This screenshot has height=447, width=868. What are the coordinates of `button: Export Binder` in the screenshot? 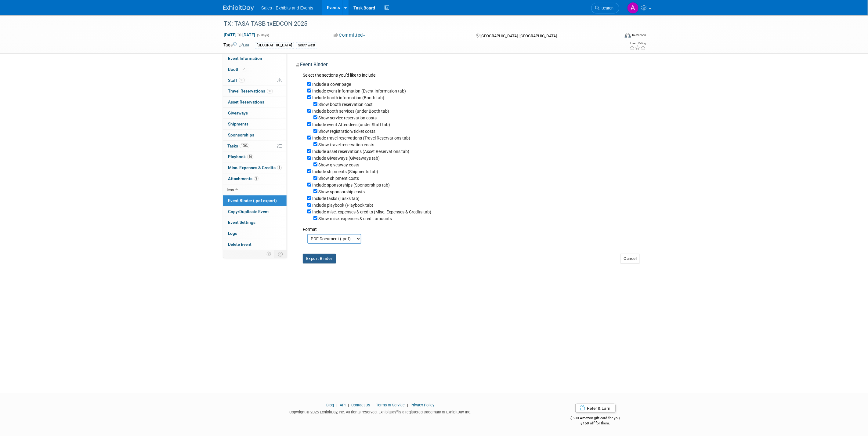 It's located at (320, 259).